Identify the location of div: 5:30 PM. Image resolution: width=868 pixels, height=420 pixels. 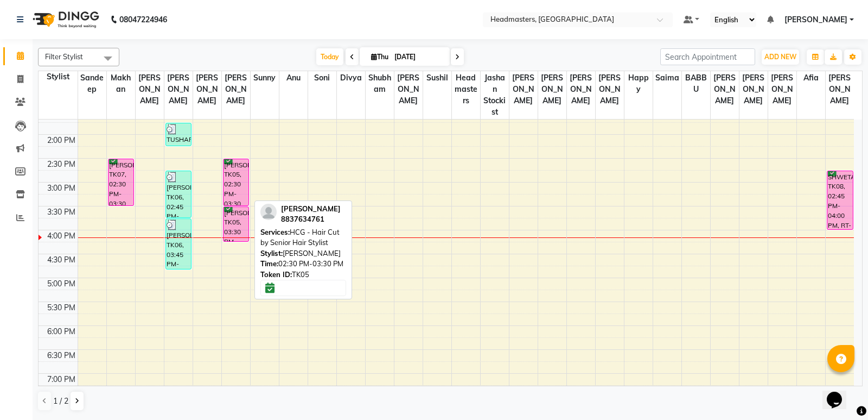
(61, 307).